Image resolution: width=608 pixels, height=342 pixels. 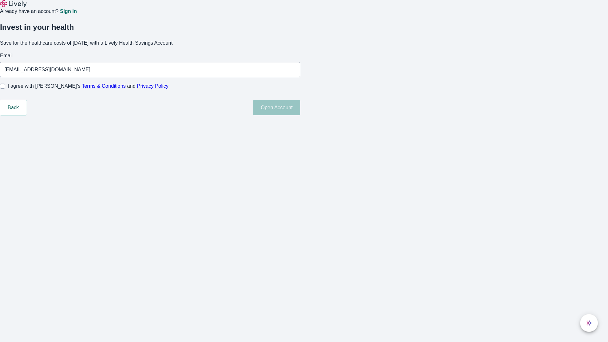 I want to click on a: Sign in, so click(x=68, y=11).